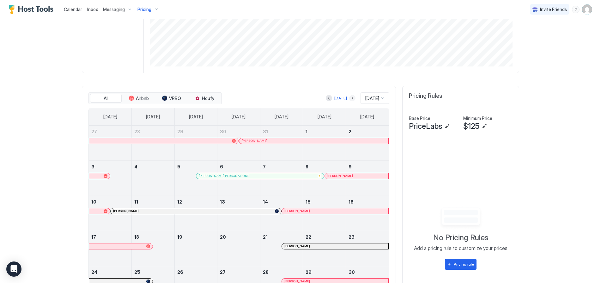 The height and width of the screenshot is (283, 601). I want to click on a: July 28, 2025, so click(153, 131).